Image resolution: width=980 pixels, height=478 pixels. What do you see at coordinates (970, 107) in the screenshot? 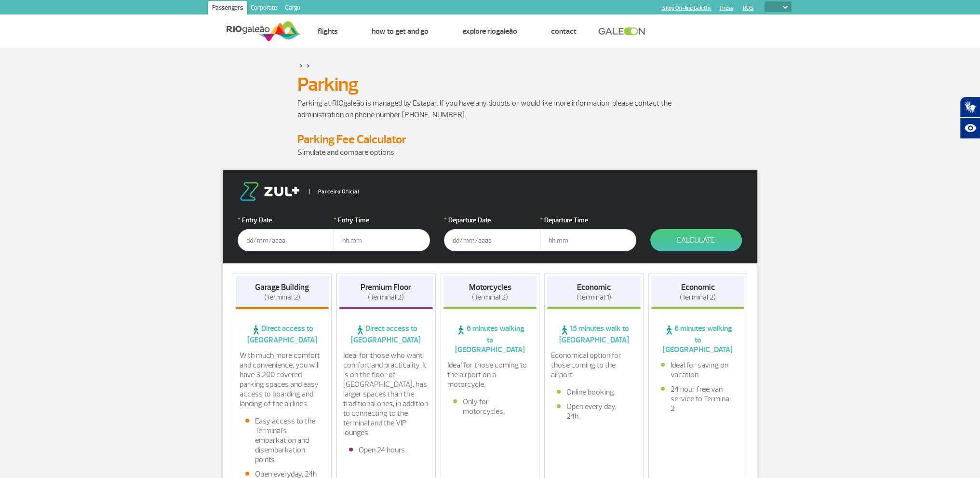
I see `button: Abrir tradutor de língua de sinais.` at bounding box center [970, 107].